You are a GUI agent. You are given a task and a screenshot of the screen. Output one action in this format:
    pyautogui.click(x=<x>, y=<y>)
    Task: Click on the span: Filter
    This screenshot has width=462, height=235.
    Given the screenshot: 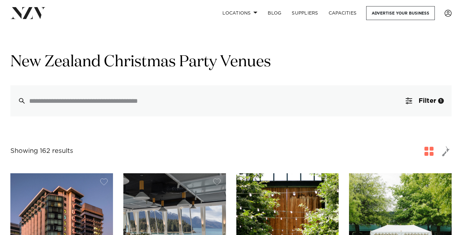 What is the action you would take?
    pyautogui.click(x=427, y=101)
    